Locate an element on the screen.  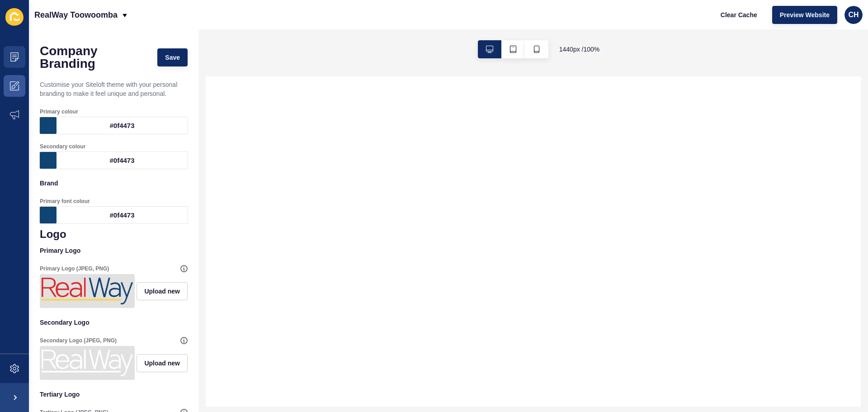
label: Primary Logo (JPEG, PNG) is located at coordinates (74, 268).